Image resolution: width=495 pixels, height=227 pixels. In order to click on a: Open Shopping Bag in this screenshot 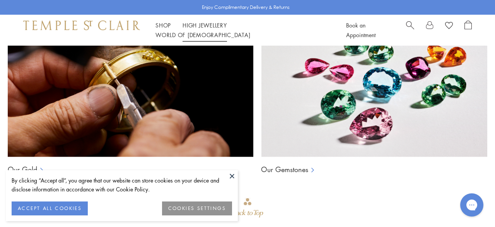, I will do `click(468, 30)`.